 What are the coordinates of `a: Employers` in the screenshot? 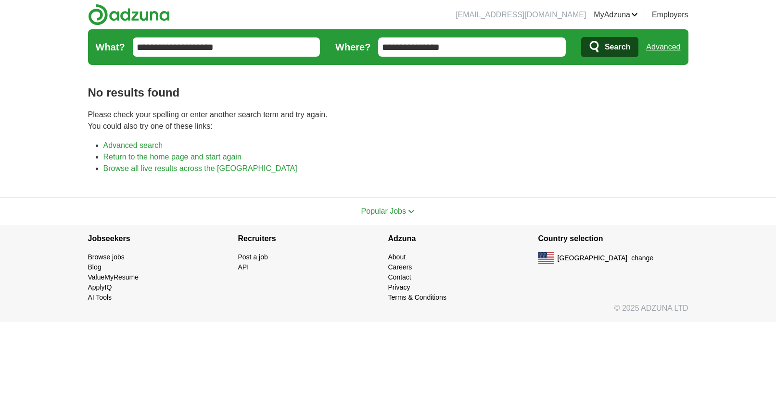 It's located at (670, 15).